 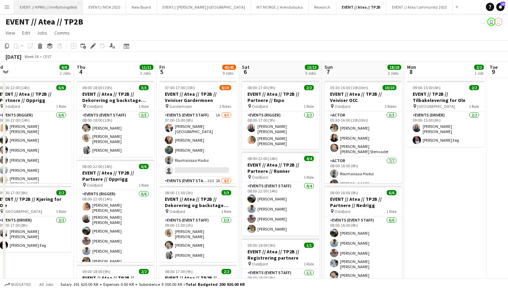 What do you see at coordinates (329, 67) in the screenshot?
I see `span: Sun` at bounding box center [329, 67].